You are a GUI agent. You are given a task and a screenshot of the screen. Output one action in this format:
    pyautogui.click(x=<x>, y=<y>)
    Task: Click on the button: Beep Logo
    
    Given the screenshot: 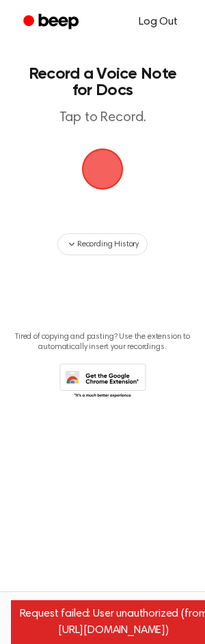 What is the action you would take?
    pyautogui.click(x=102, y=169)
    